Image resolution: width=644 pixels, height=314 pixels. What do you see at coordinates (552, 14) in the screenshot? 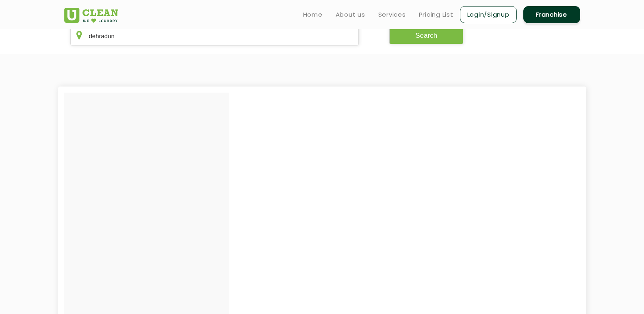
I see `a: Franchise` at bounding box center [552, 14].